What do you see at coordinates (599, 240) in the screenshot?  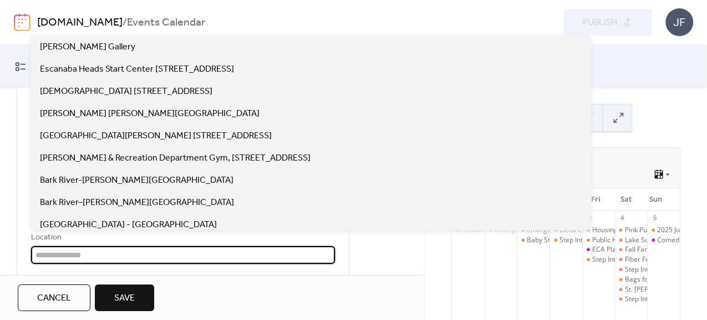 I see `div: Public Health Delta & Menominee Counties Flu Clinic` at bounding box center [599, 240].